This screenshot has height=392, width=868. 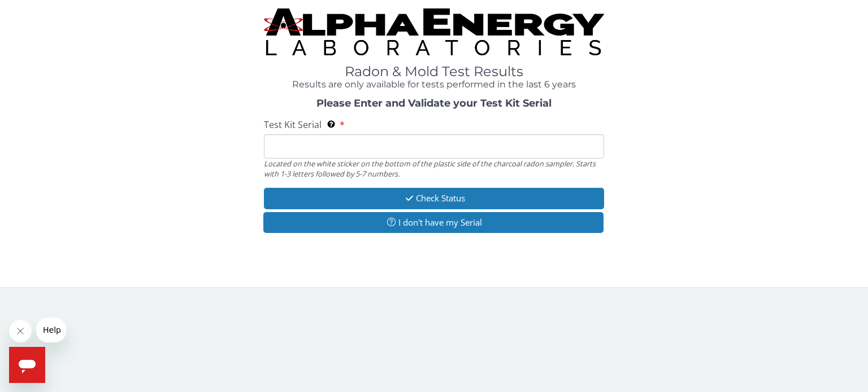 I want to click on img: TightCrop.jpg, so click(x=434, y=31).